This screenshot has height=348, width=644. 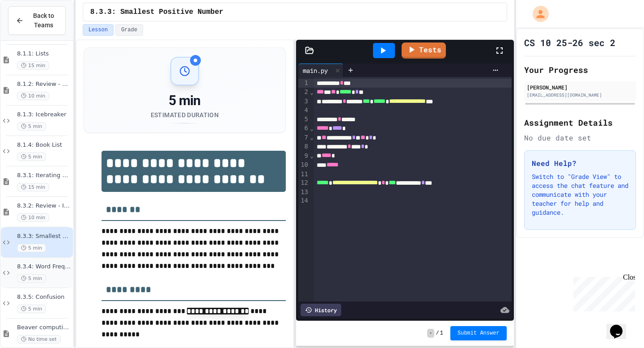 I want to click on span: Back to Teams, so click(x=43, y=21).